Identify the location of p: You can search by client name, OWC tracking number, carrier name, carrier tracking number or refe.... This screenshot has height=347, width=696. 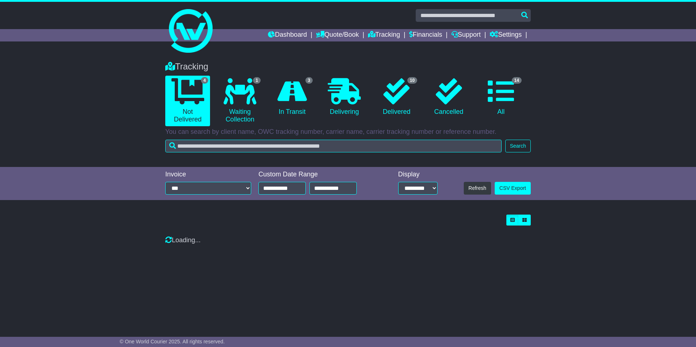
(348, 132).